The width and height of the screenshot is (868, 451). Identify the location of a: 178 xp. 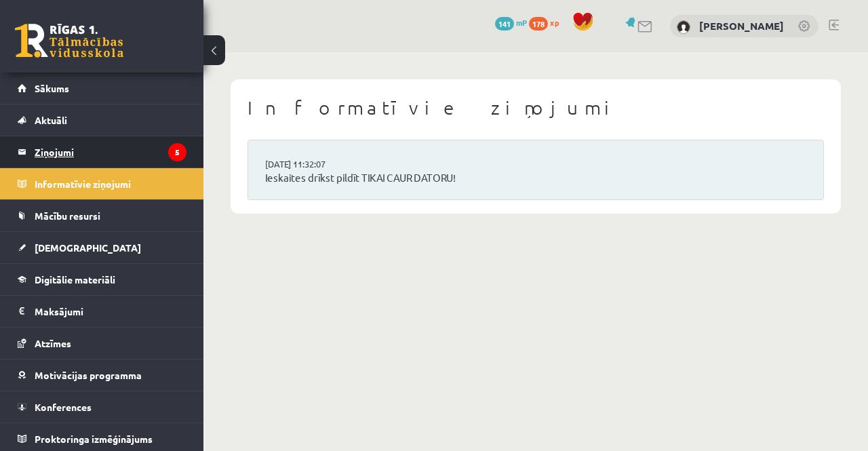
(548, 22).